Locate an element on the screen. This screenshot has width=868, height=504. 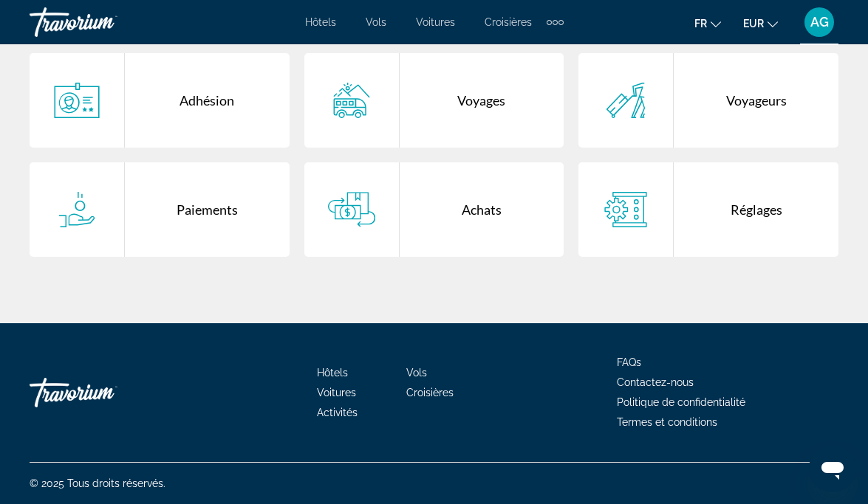
button: Extra navigation items is located at coordinates (555, 22).